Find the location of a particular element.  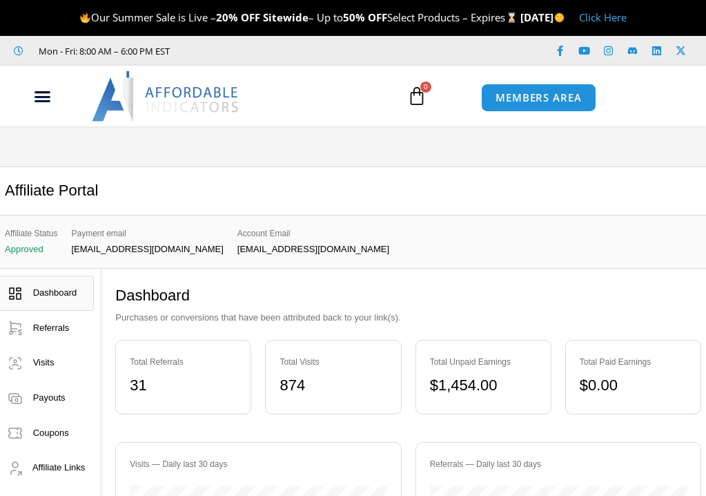

div: Total Unpaid Earnings is located at coordinates (483, 362).